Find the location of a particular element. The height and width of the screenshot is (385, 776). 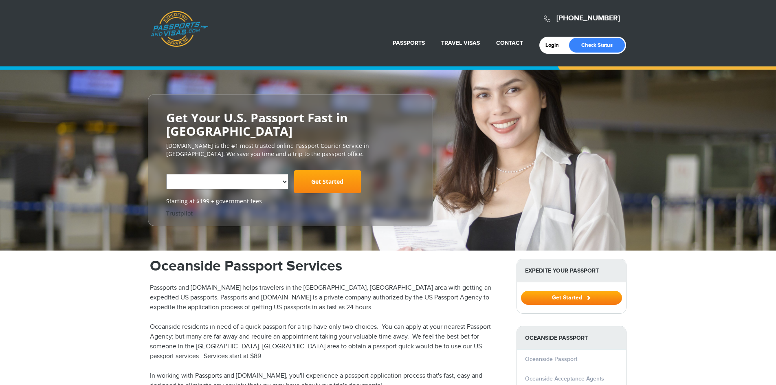

span: Starting at $199 + government fees is located at coordinates (290, 201).